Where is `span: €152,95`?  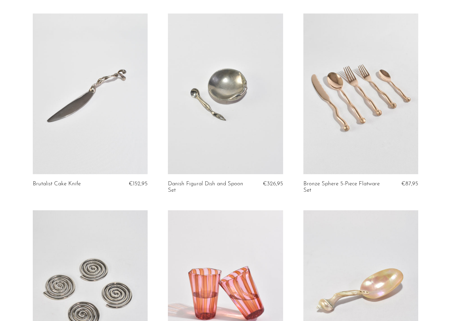 span: €152,95 is located at coordinates (138, 184).